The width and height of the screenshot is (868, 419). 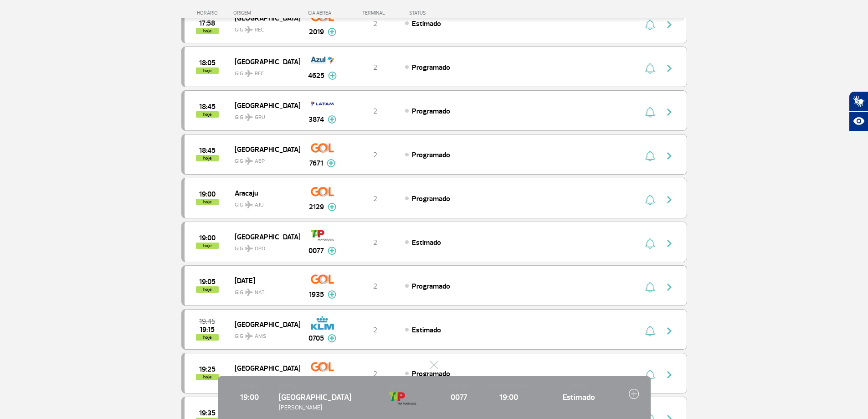 I want to click on span: Nº DO VOO, so click(x=459, y=386).